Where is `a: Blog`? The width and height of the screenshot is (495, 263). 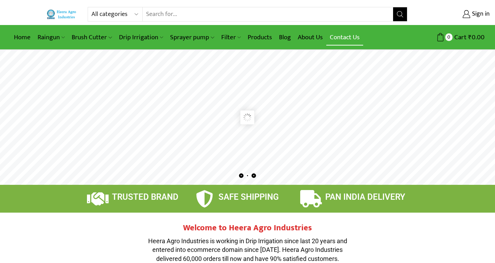 a: Blog is located at coordinates (285, 37).